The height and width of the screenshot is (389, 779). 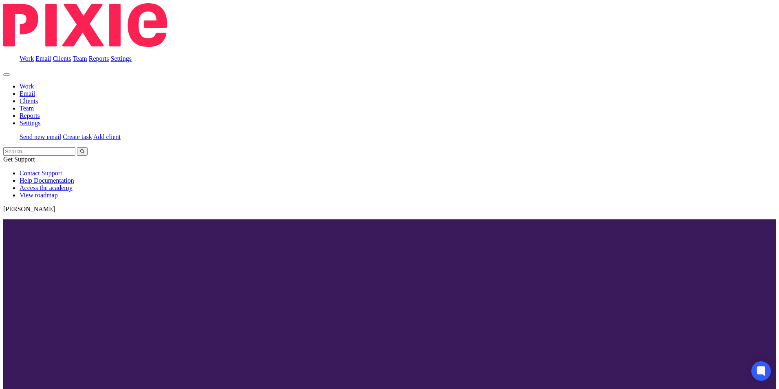 I want to click on img: Pixie, so click(x=85, y=25).